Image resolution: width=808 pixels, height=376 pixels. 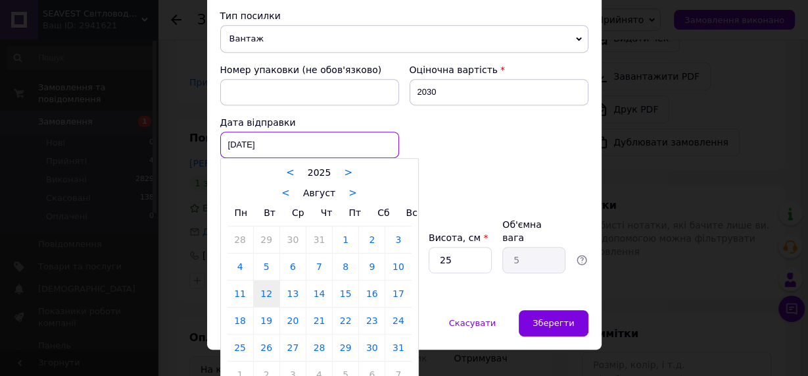 What do you see at coordinates (241, 212) in the screenshot?
I see `span: Пн` at bounding box center [241, 212].